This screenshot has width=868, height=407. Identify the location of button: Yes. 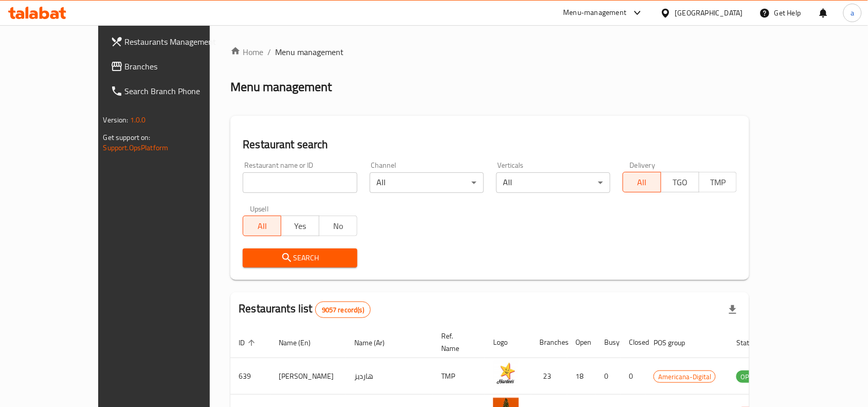
(300, 226).